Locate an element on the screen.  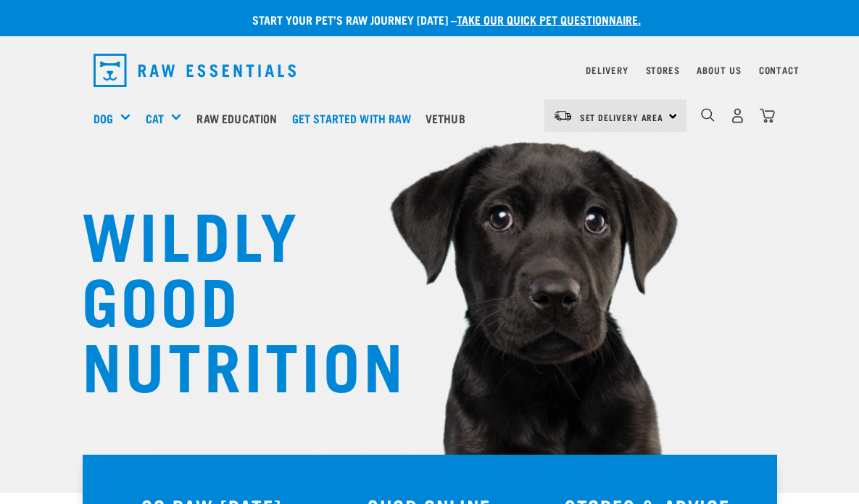
a: Stores is located at coordinates (662, 70).